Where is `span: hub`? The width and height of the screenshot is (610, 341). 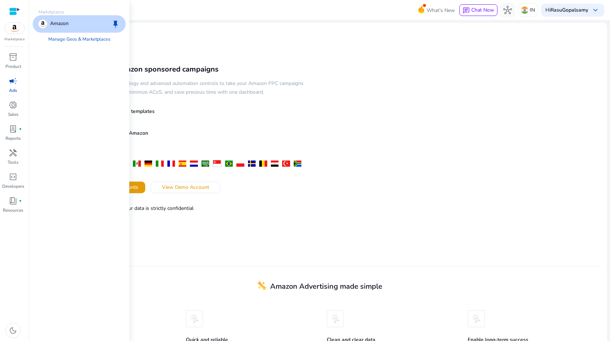
span: hub is located at coordinates (508, 10).